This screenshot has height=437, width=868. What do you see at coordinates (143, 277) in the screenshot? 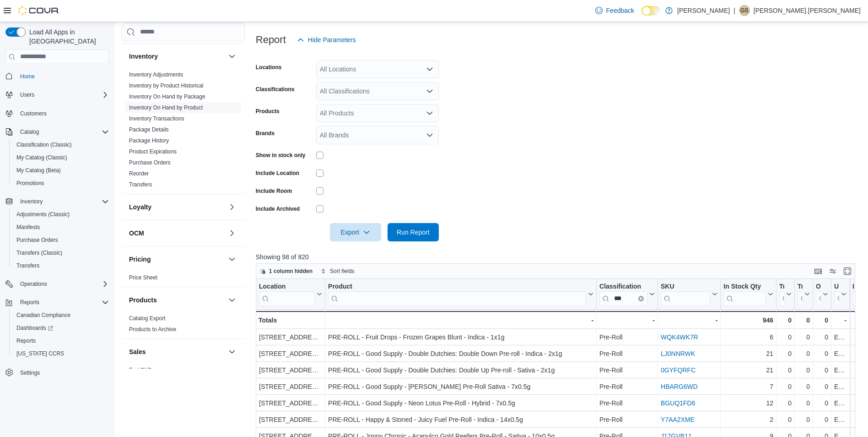
I see `span: Price Sheet` at bounding box center [143, 277].